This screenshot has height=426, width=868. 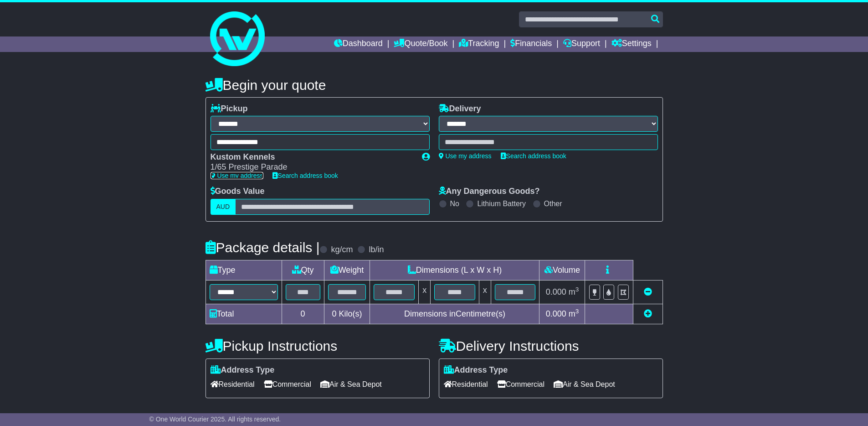 I want to click on h4: Begin your quote, so click(x=434, y=85).